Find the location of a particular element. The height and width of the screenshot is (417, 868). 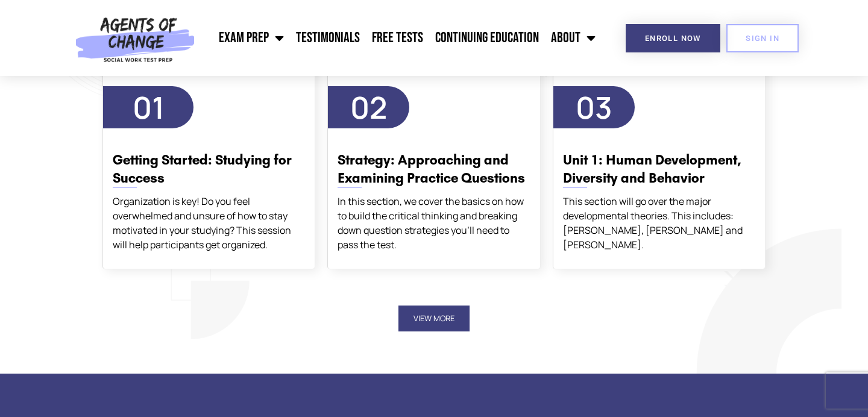

span: 03 is located at coordinates (593, 108).